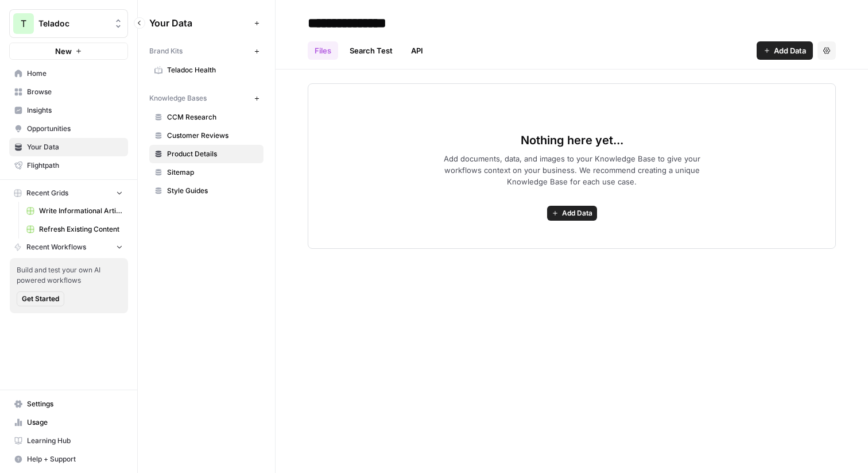 This screenshot has width=868, height=473. What do you see at coordinates (69, 459) in the screenshot?
I see `button: Help + Support` at bounding box center [69, 459].